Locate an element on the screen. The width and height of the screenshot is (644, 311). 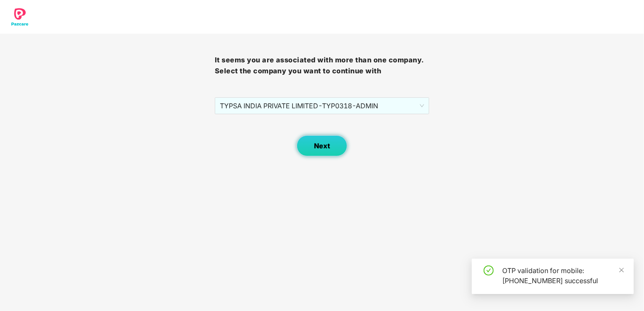
span: Next is located at coordinates (322, 146).